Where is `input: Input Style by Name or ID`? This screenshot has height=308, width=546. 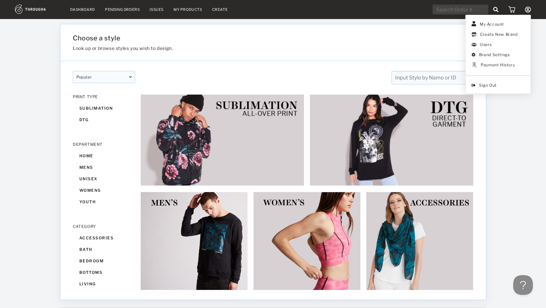
input: Input Style by Name or ID is located at coordinates (432, 77).